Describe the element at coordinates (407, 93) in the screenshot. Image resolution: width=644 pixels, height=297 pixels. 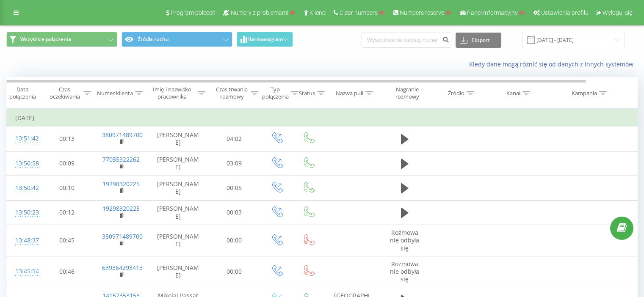
I see `div: Nagranie rozmowy` at that location.